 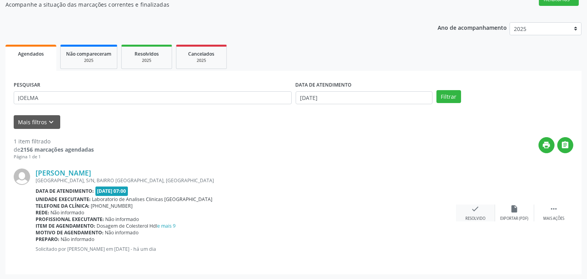 What do you see at coordinates (547, 145) in the screenshot?
I see `i: print` at bounding box center [547, 145].